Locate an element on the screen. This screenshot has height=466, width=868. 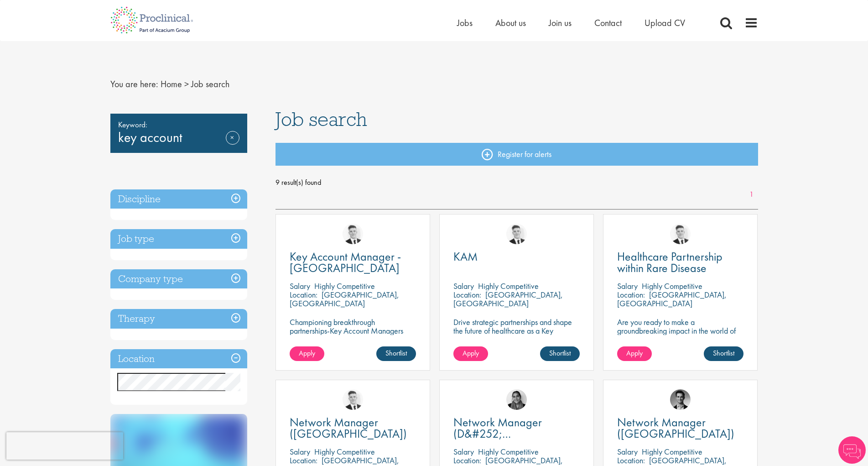
span: KAM is located at coordinates (465, 257).